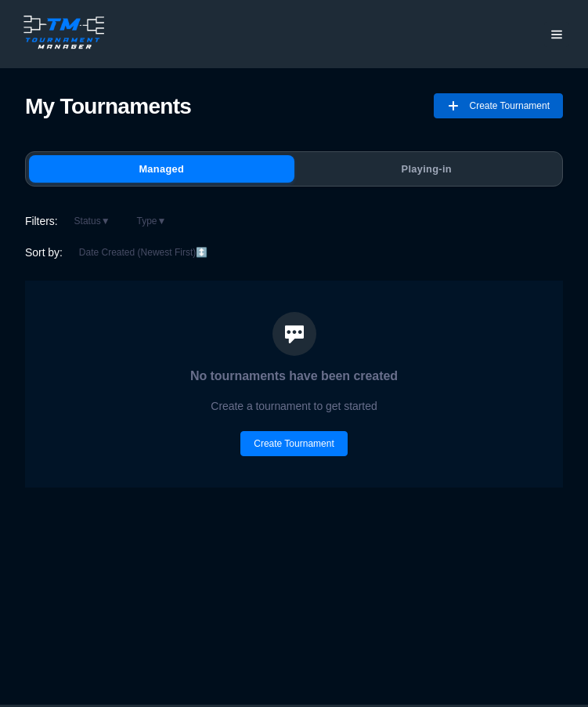  What do you see at coordinates (509, 106) in the screenshot?
I see `span: Create Tournament` at bounding box center [509, 106].